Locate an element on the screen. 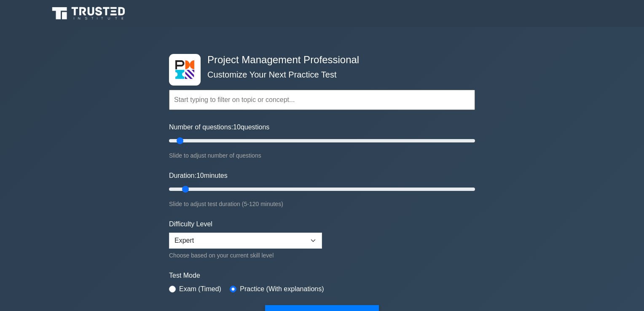  label: Duration: minutes is located at coordinates (198, 176).